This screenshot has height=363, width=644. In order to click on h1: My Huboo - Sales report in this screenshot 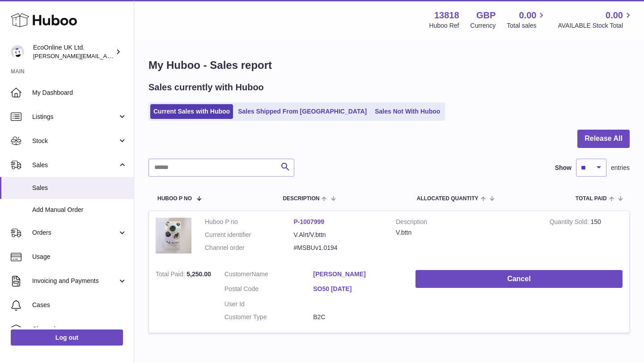, I will do `click(389, 65)`.